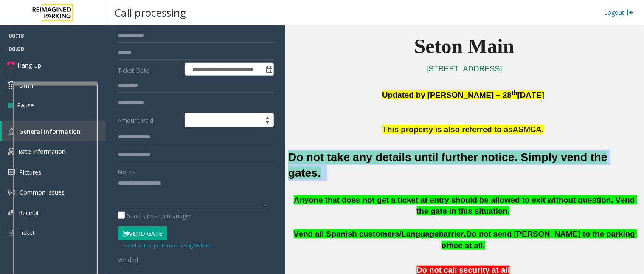 This screenshot has height=274, width=644. I want to click on span: This property is also referred to as, so click(447, 129).